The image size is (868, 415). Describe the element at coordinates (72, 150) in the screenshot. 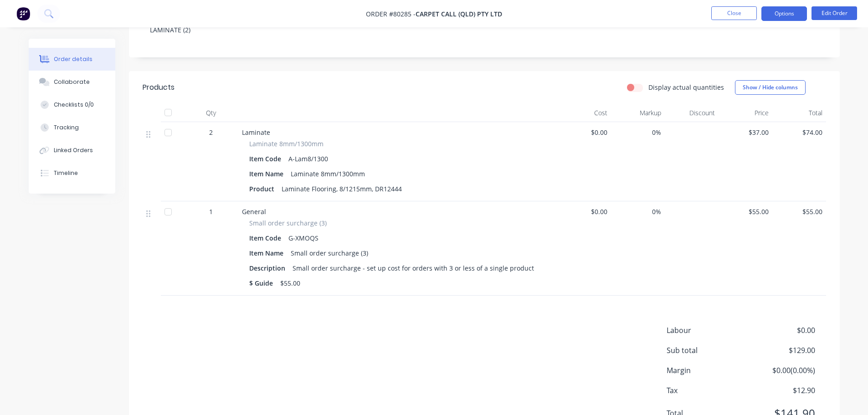

I see `button: Linked Orders` at that location.